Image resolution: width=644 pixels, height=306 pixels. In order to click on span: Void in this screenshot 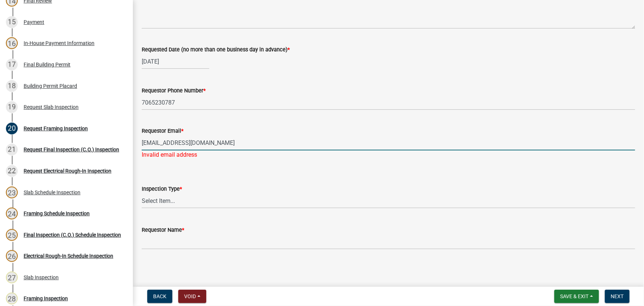, I will do `click(190, 296)`.